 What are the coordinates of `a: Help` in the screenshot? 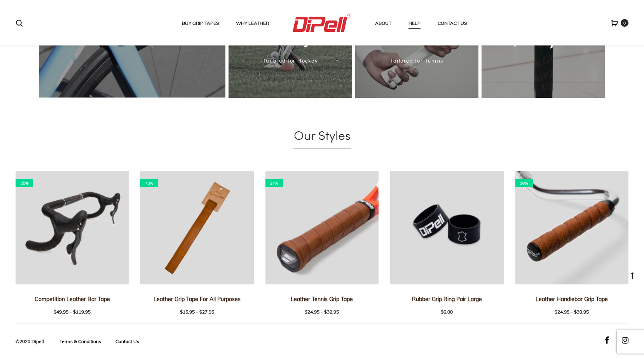 It's located at (415, 23).